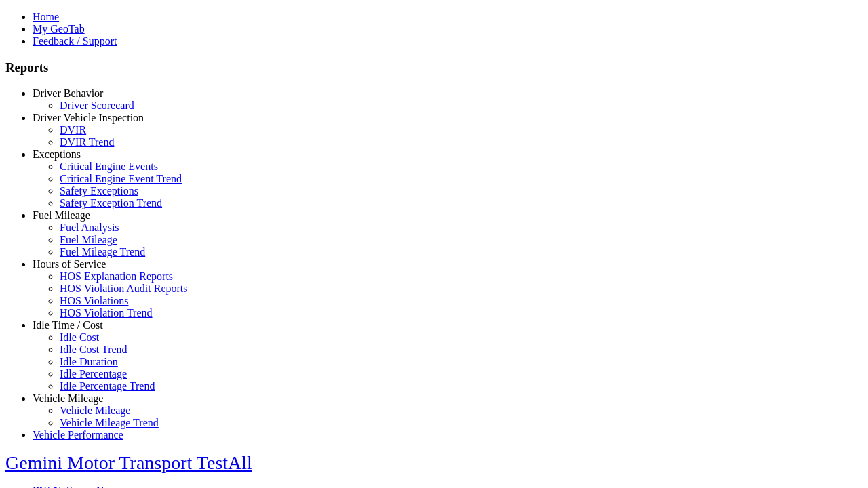  What do you see at coordinates (123, 288) in the screenshot?
I see `a: HOS Violation Audit Reports` at bounding box center [123, 288].